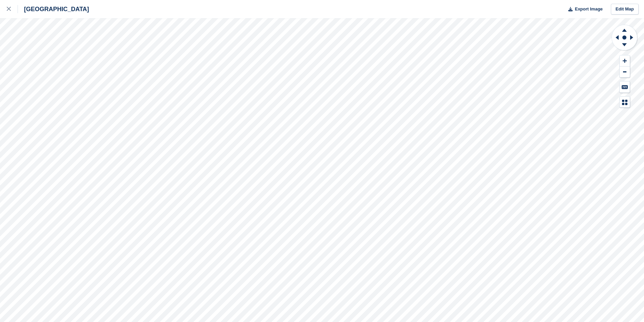 The width and height of the screenshot is (644, 322). What do you see at coordinates (625, 9) in the screenshot?
I see `a: Edit Map` at bounding box center [625, 9].